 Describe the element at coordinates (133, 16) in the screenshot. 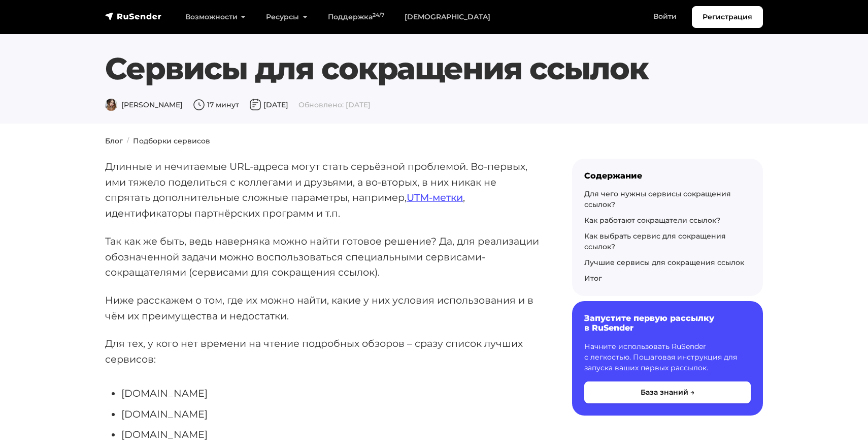

I see `img: RuSender` at that location.